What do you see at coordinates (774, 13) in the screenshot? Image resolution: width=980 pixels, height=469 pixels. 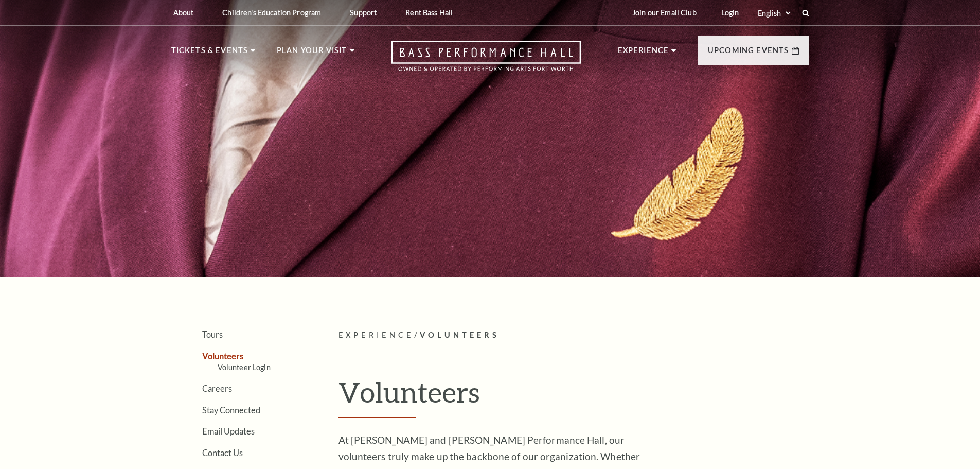 I see `select: Select:` at bounding box center [774, 13].